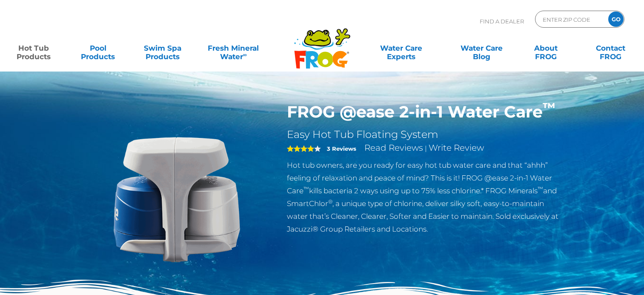  What do you see at coordinates (342, 149) in the screenshot?
I see `strong: 3 Reviews` at bounding box center [342, 149].